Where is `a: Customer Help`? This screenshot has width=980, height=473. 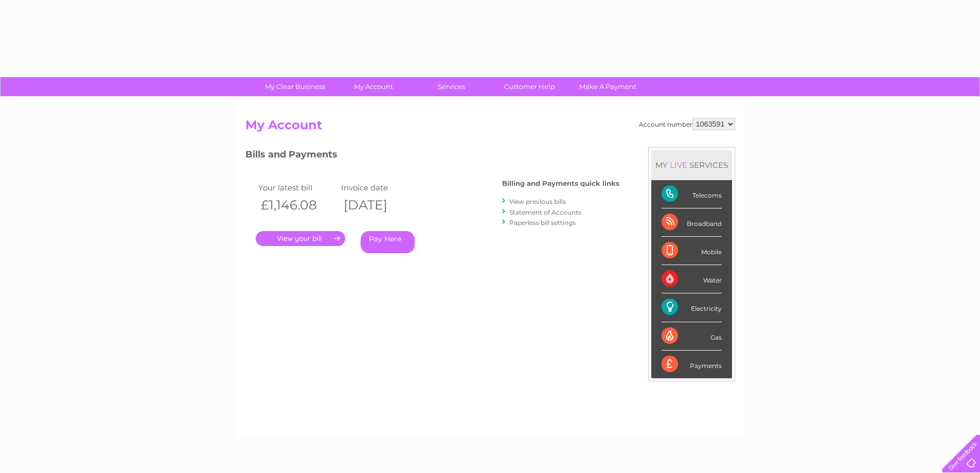
a: Customer Help is located at coordinates (529, 86).